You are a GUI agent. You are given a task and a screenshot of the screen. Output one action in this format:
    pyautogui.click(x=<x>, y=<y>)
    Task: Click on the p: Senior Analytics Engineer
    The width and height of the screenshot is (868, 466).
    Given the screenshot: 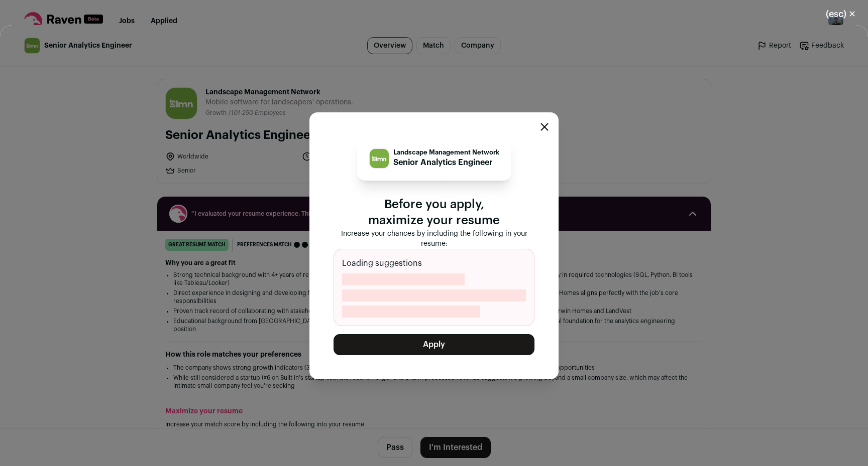 What is the action you would take?
    pyautogui.click(x=446, y=163)
    